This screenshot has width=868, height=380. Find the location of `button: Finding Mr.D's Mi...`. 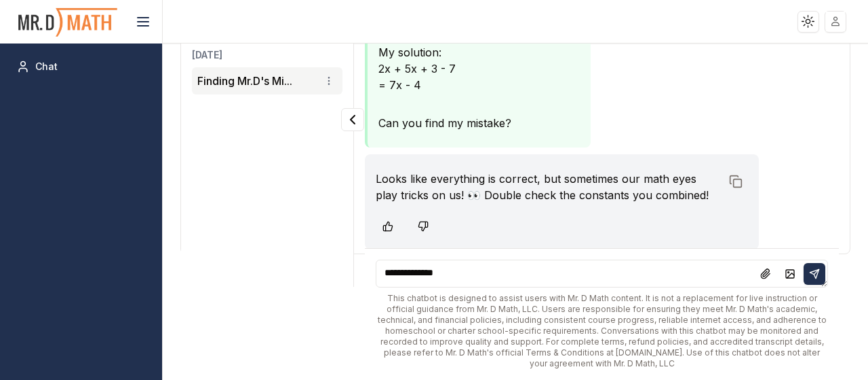

button: Finding Mr.D's Mi... is located at coordinates (245, 81).